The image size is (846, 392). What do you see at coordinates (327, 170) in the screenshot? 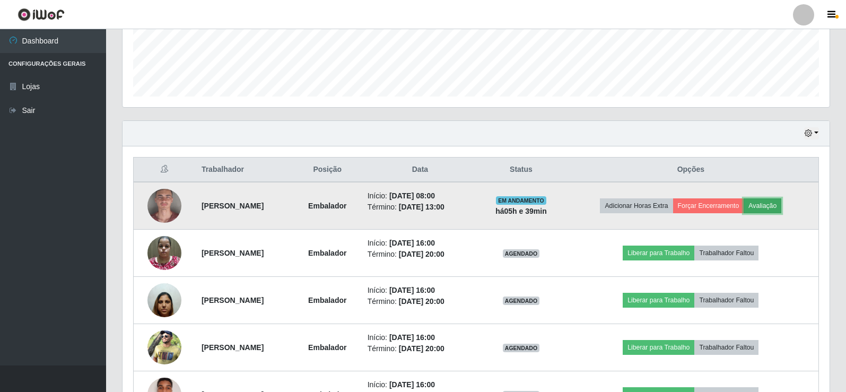
I see `th: Posição` at bounding box center [327, 170].